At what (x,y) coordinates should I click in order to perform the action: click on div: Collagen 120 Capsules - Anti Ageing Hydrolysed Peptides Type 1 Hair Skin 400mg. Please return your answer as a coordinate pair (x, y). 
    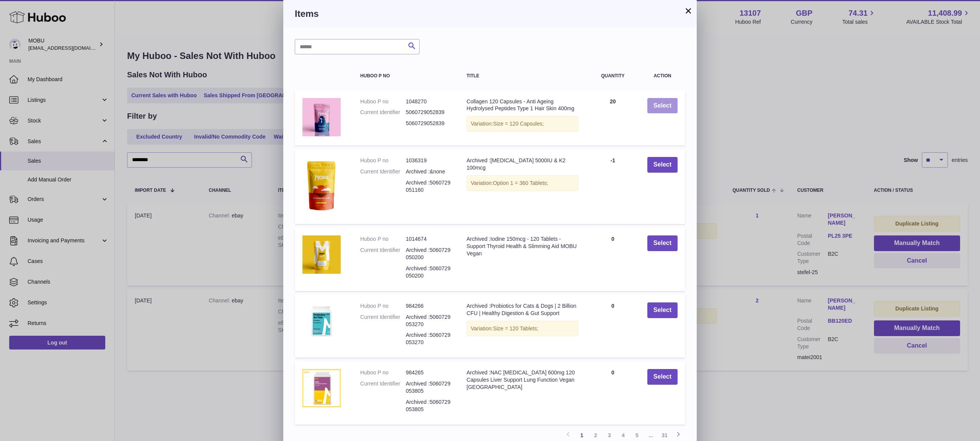
    Looking at the image, I should click on (523, 105).